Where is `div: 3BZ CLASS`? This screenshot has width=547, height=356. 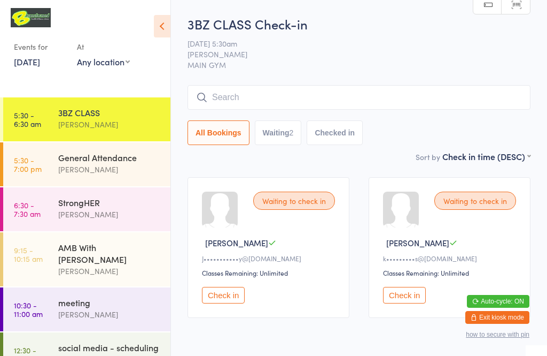
div: 3BZ CLASS is located at coordinates (110, 112).